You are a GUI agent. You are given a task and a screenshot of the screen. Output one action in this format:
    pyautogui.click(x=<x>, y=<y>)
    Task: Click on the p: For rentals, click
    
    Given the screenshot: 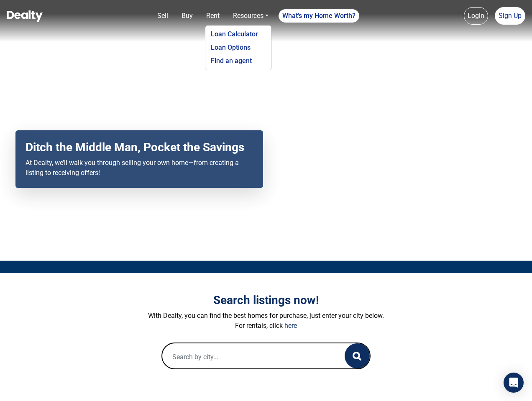 What is the action you would take?
    pyautogui.click(x=266, y=326)
    